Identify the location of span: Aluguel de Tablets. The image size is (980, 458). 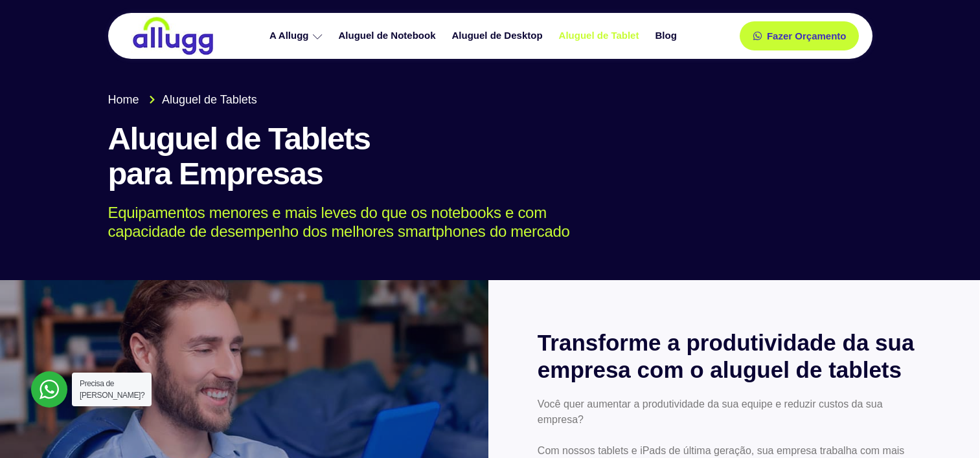
(208, 100).